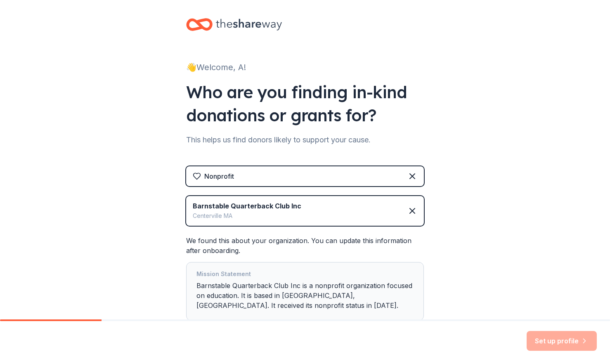  What do you see at coordinates (305, 140) in the screenshot?
I see `div: This helps us find donors likely to support your cause.` at bounding box center [305, 140].